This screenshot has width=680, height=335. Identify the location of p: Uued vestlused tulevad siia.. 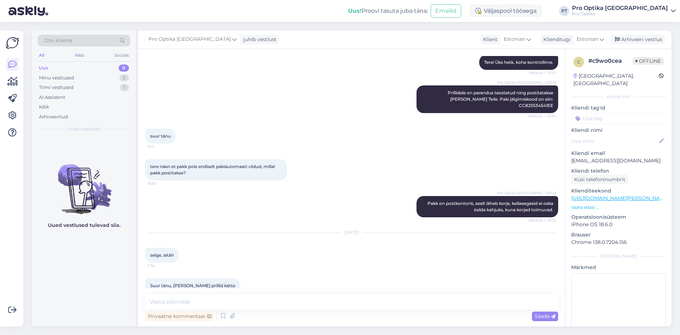
(84, 225).